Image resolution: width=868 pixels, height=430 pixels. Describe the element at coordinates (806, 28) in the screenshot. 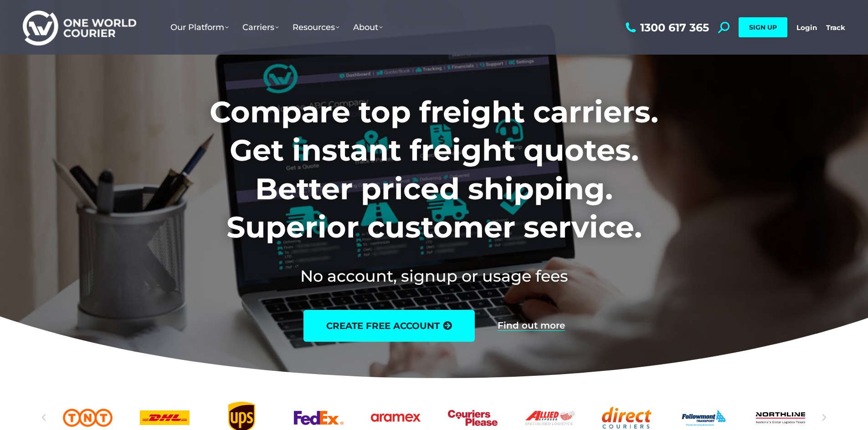

I see `a: Login` at that location.